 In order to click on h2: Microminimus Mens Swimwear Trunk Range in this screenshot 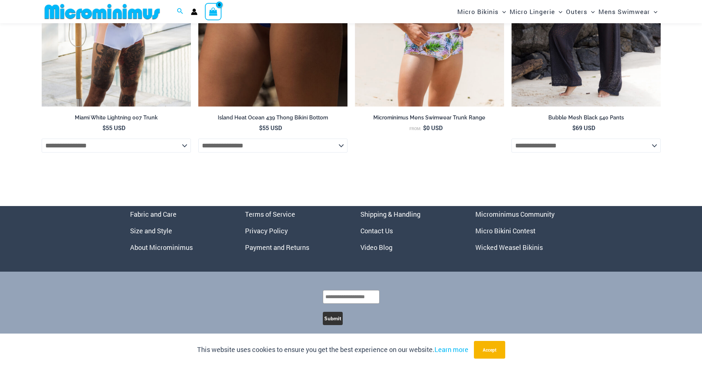, I will do `click(429, 118)`.